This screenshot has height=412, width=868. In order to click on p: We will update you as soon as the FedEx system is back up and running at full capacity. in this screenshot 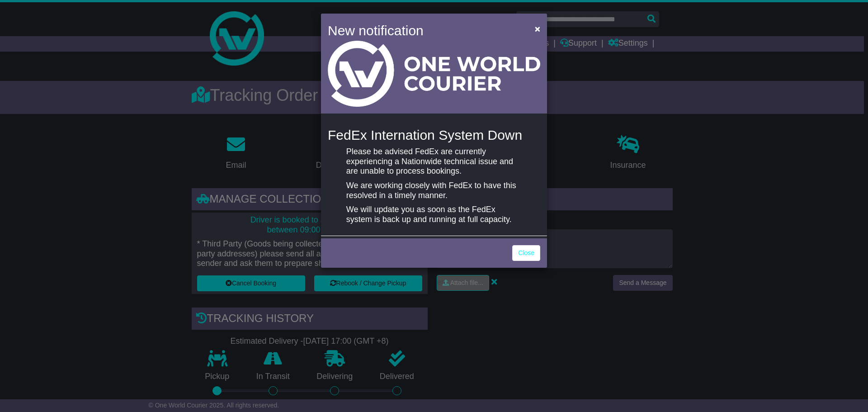, I will do `click(434, 214)`.